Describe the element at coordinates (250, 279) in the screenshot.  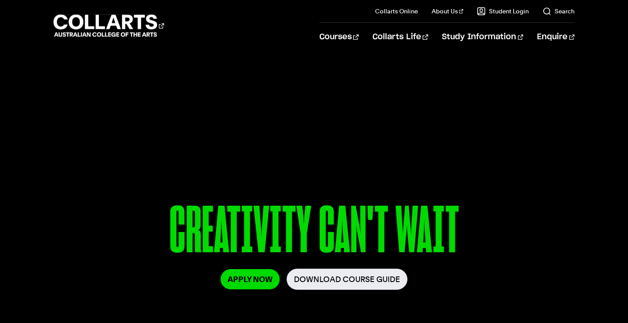
I see `a: Apply Now` at that location.